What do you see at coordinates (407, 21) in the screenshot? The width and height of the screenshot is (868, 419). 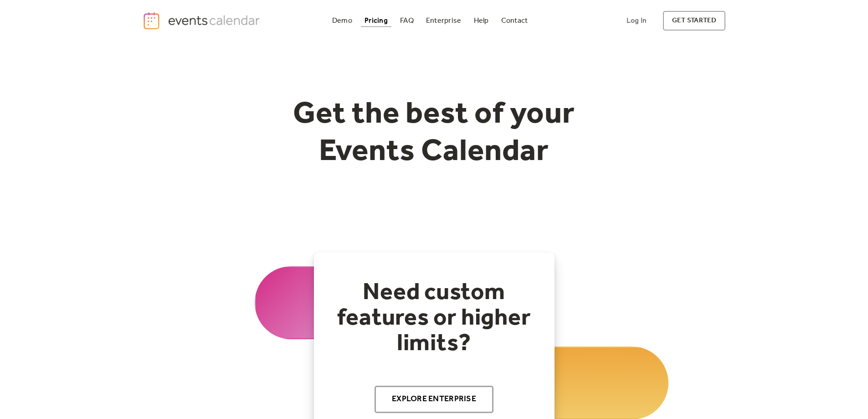 I see `a: FAQ` at bounding box center [407, 21].